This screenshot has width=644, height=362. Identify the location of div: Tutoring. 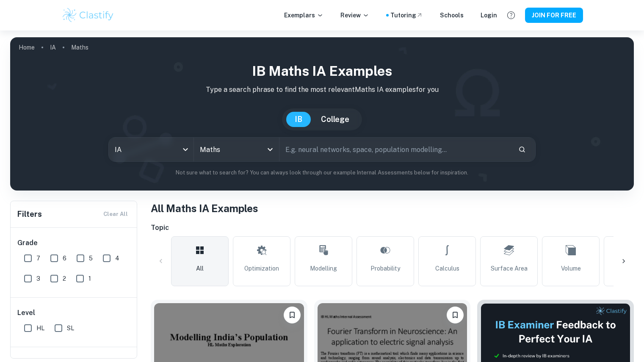
(406, 16).